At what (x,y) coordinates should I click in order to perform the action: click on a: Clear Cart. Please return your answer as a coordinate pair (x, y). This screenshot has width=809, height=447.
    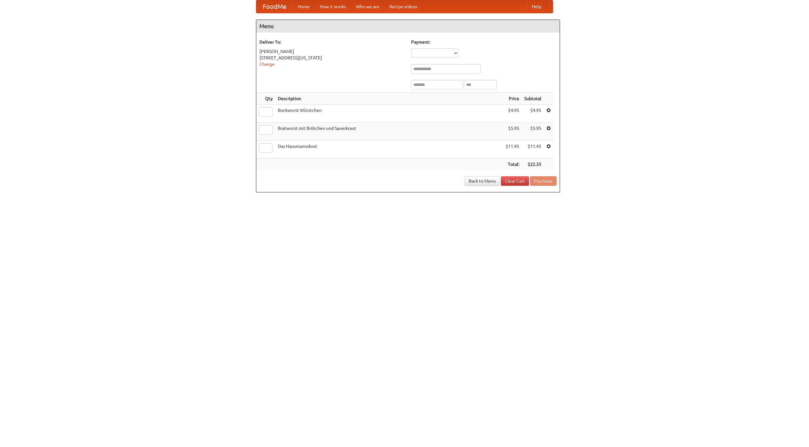
    Looking at the image, I should click on (515, 181).